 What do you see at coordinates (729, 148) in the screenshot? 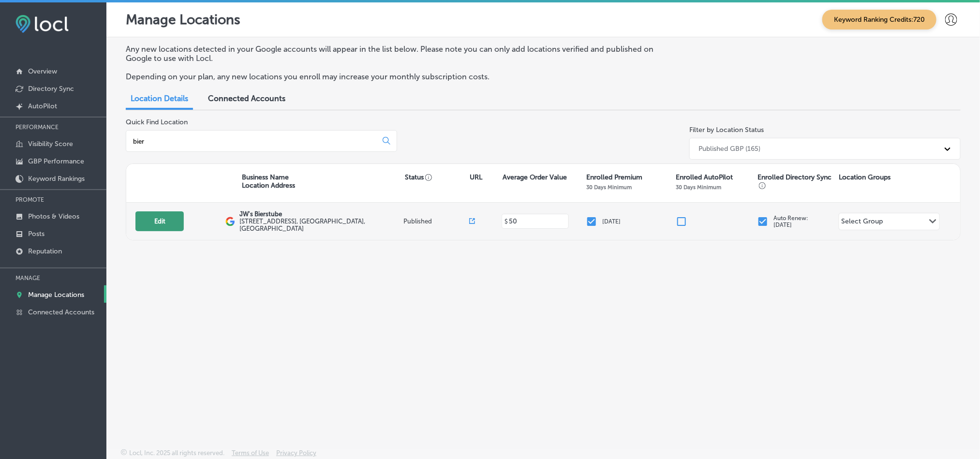
I see `div: Published GBP (165)` at bounding box center [729, 148].